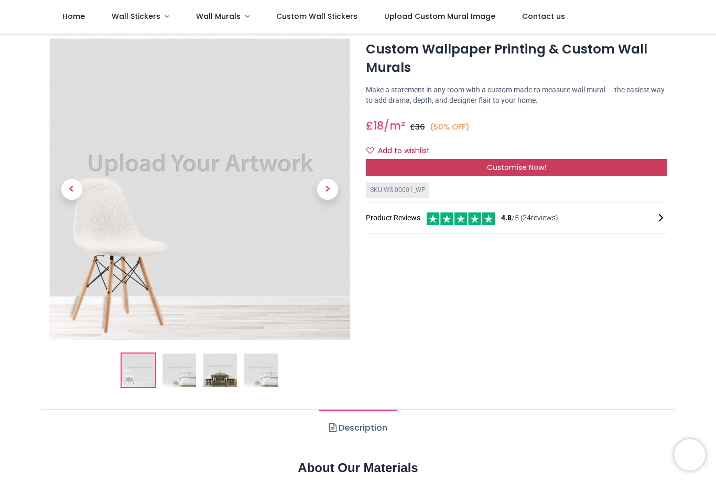 The height and width of the screenshot is (481, 716). What do you see at coordinates (506, 218) in the screenshot?
I see `span: 4.8` at bounding box center [506, 218].